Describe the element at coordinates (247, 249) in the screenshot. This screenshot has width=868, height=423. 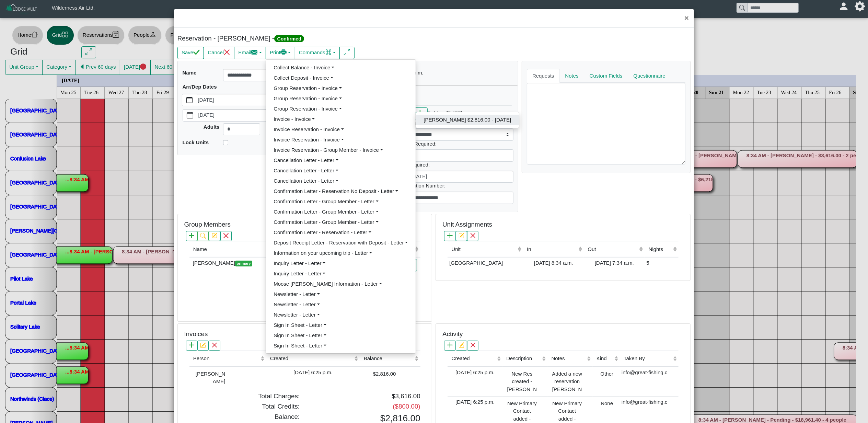
I see `div: Name` at that location.